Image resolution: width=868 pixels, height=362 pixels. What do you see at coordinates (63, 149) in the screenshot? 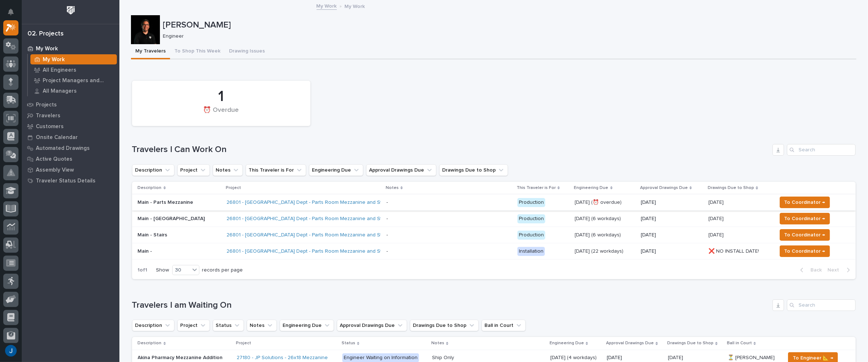
I see `p: Automated Drawings` at bounding box center [63, 149].